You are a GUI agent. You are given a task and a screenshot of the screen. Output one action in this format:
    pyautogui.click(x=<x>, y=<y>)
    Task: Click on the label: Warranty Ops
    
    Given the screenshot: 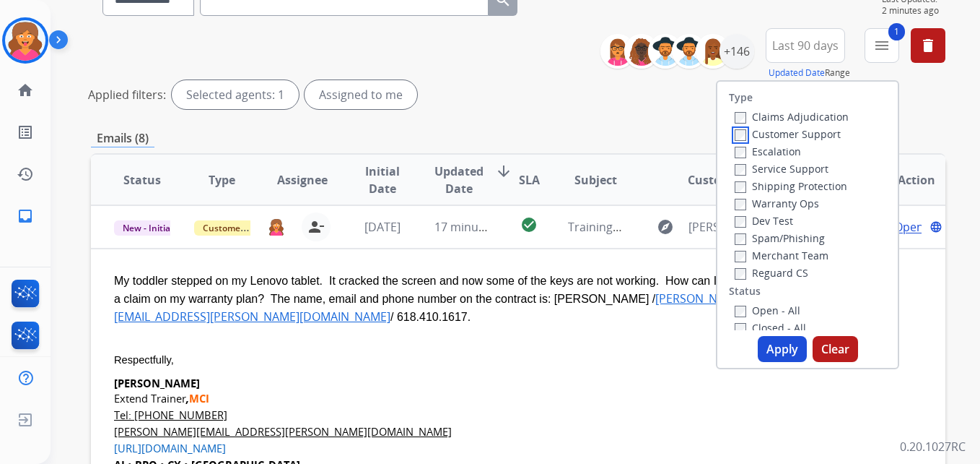 What is the action you would take?
    pyautogui.click(x=777, y=203)
    